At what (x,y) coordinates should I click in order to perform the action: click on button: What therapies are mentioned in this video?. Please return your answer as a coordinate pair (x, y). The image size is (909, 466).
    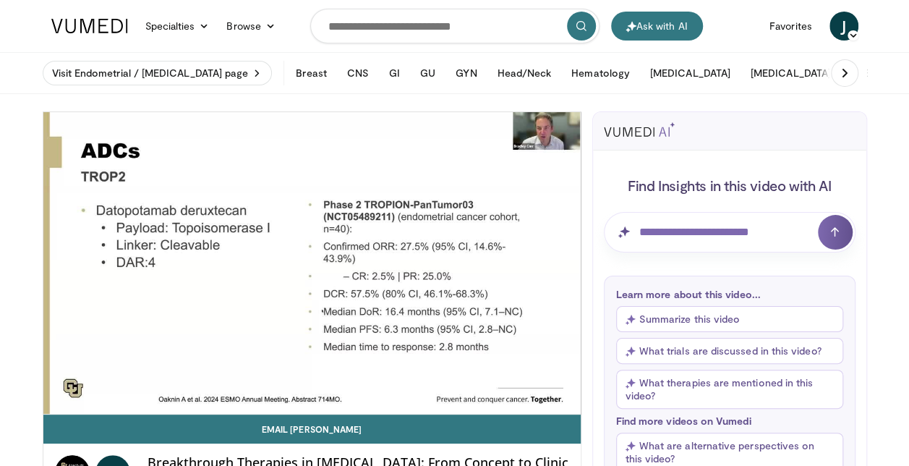
    Looking at the image, I should click on (729, 389).